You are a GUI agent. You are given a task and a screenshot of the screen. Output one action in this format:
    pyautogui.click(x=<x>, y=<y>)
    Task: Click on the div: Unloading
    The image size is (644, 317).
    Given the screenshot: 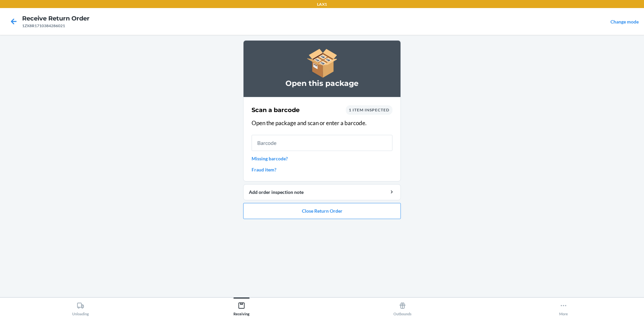 What is the action you would take?
    pyautogui.click(x=81, y=308)
    